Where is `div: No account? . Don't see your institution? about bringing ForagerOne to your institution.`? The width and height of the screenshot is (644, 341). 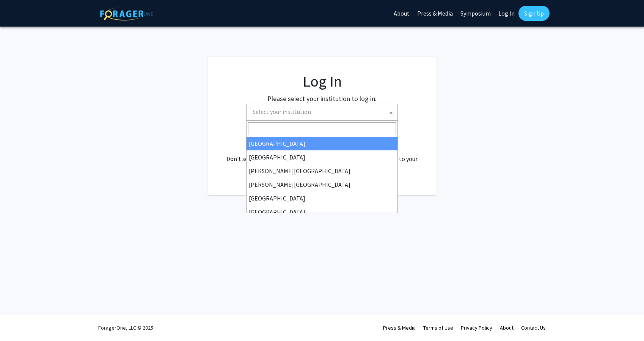
div: No account? . Don't see your institution? about bringing ForagerOne to your institution. is located at coordinates (322, 154).